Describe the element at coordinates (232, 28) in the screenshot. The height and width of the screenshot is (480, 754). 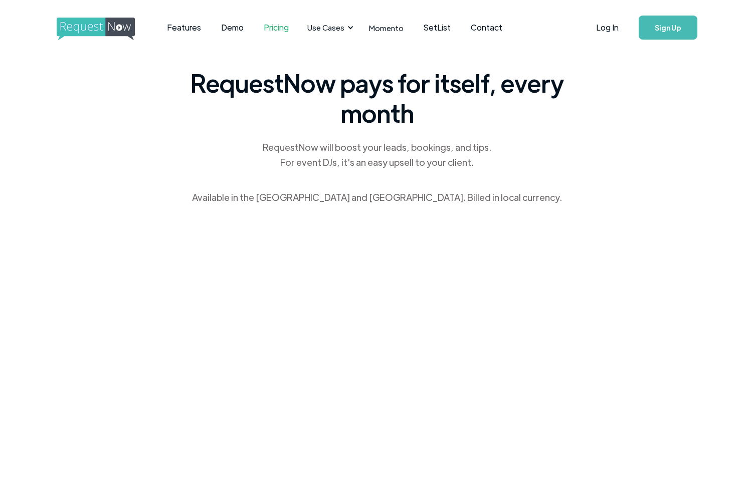
I see `a: Demo` at that location.